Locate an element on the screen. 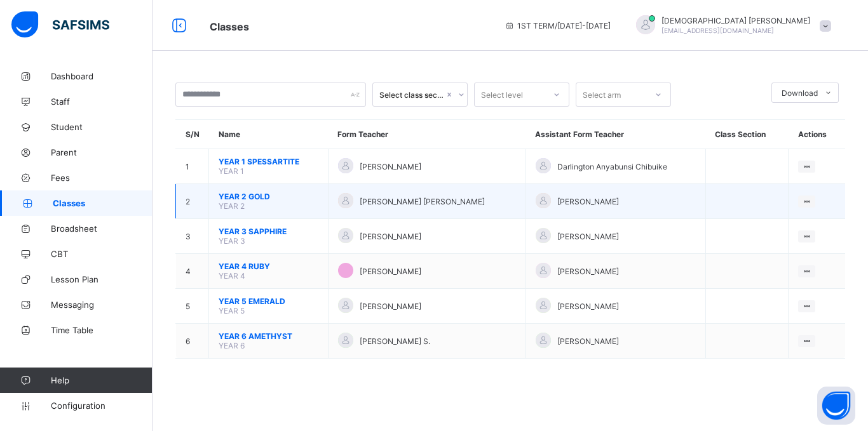 The width and height of the screenshot is (868, 431). span: Time Table is located at coordinates (101, 331).